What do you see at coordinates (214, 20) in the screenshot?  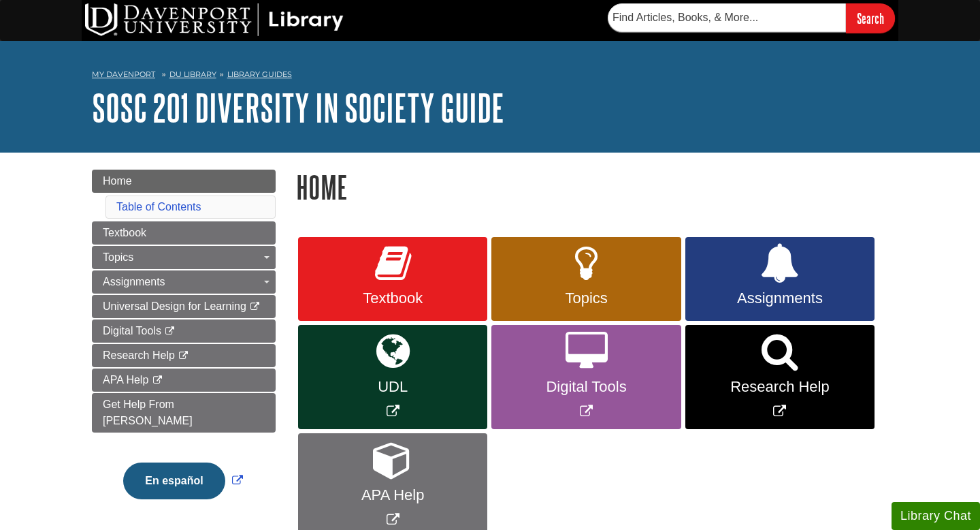 I see `img: DU Library` at bounding box center [214, 20].